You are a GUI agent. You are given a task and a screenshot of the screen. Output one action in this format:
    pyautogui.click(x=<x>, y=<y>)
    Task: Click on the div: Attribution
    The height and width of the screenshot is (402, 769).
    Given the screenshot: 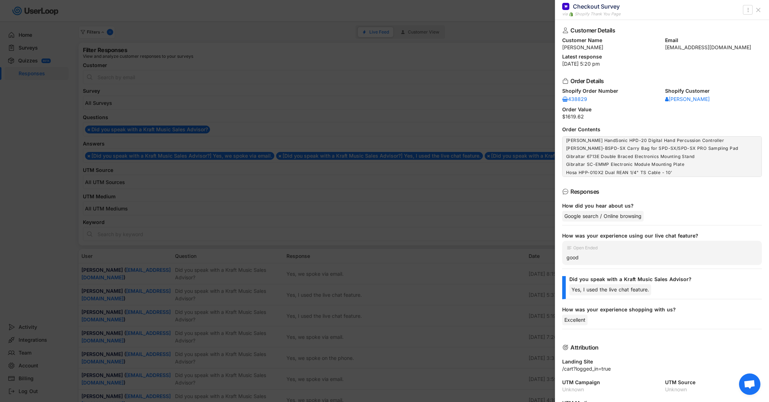 What is the action you would take?
    pyautogui.click(x=660, y=348)
    